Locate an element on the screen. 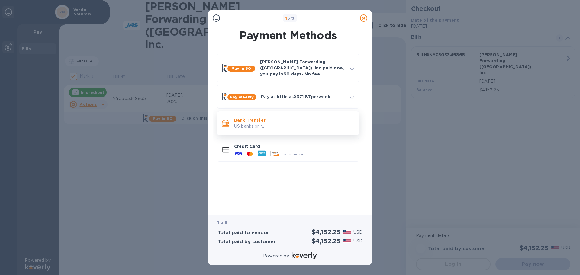 This screenshot has width=580, height=275. p: Powered by is located at coordinates (276, 256).